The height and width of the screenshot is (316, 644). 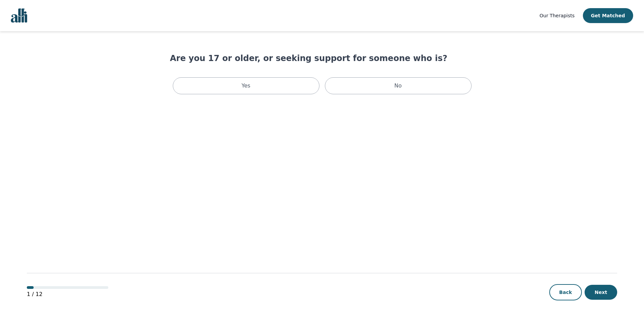 What do you see at coordinates (398, 86) in the screenshot?
I see `p: No` at bounding box center [398, 86].